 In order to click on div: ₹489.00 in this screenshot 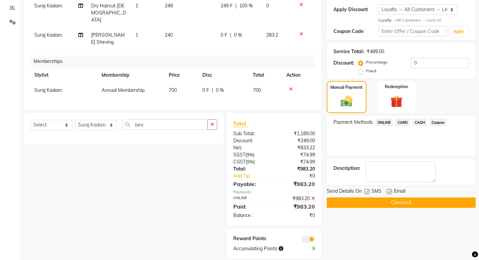, I will do `click(375, 51)`.